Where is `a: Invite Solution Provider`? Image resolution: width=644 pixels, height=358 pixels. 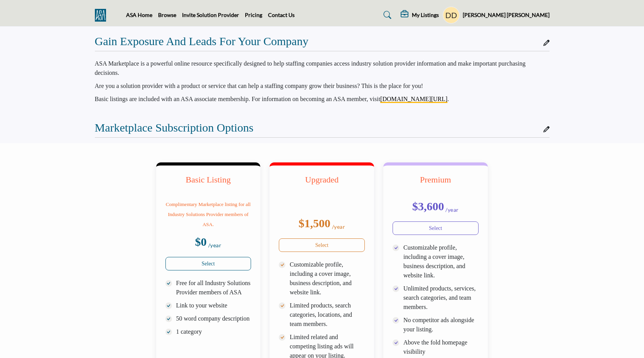 a: Invite Solution Provider is located at coordinates (211, 15).